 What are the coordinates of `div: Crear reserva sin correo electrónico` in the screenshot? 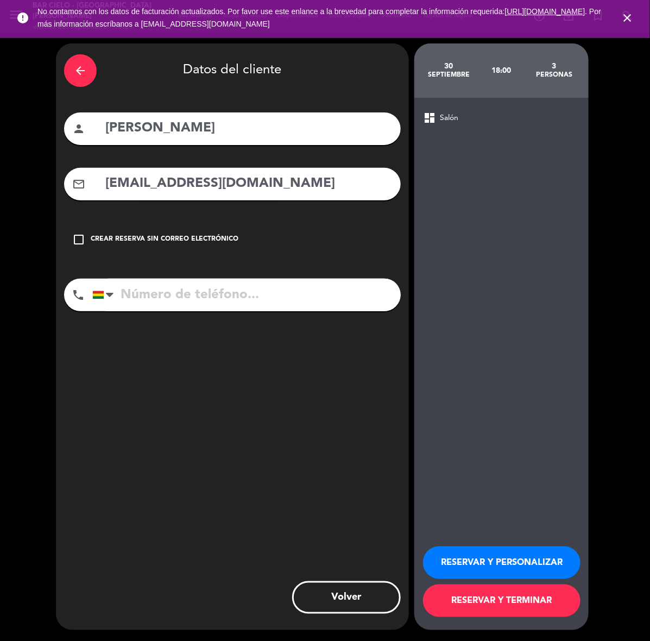 It's located at (165, 239).